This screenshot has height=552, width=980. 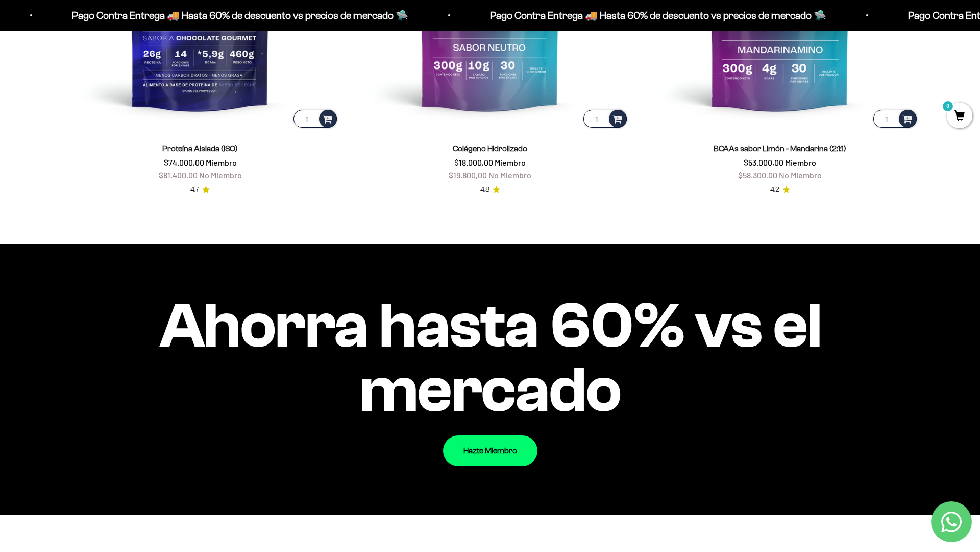 I want to click on a: 4.74.7 de 5.0 estrellas, so click(x=200, y=190).